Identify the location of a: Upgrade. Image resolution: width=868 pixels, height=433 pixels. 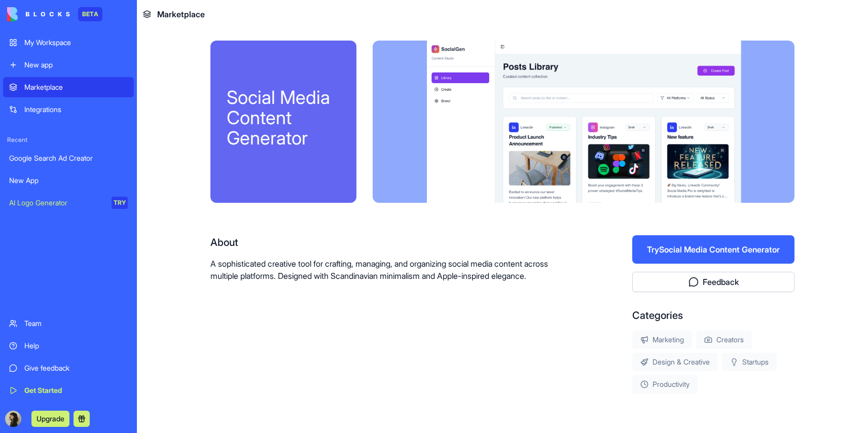
(50, 418).